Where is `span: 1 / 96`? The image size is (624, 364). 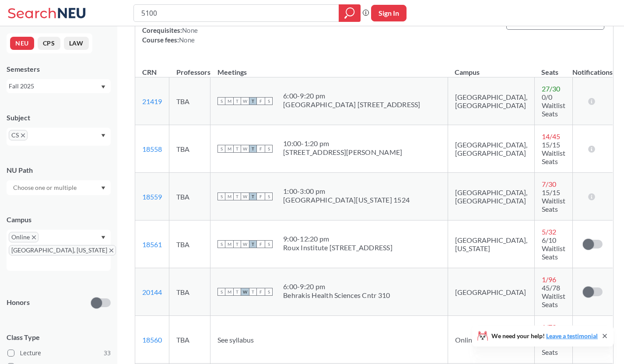
span: 1 / 96 is located at coordinates (549, 279).